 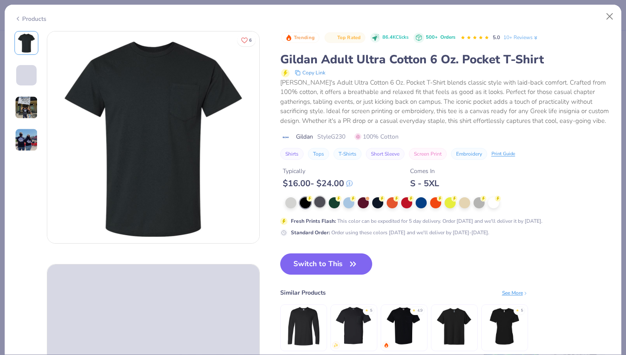 I want to click on span: 86.4K Clicks, so click(x=395, y=37).